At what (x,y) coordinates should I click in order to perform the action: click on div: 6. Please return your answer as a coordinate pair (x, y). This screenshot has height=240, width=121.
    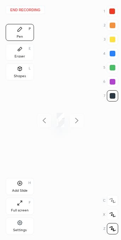
    Looking at the image, I should click on (110, 82).